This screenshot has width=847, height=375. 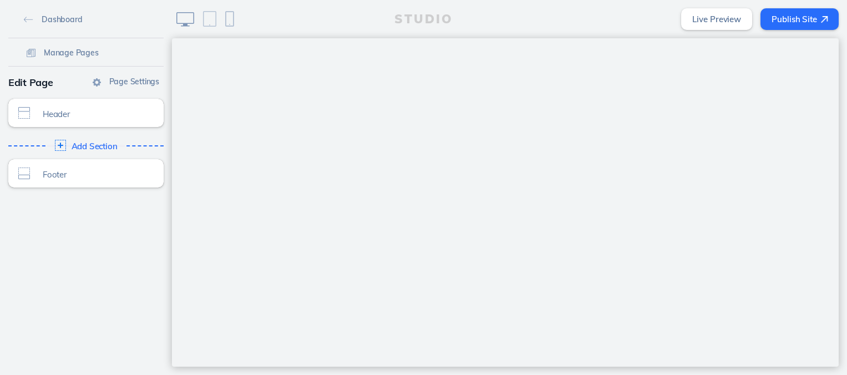 I want to click on img: icon-tablet@2x.png, so click(x=210, y=19).